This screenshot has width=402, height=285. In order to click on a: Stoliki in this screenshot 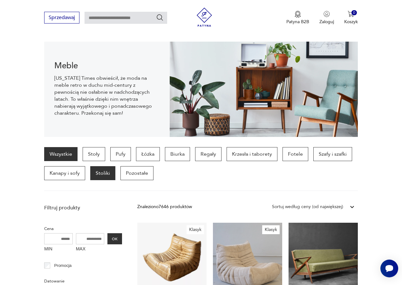, I will do `click(103, 173)`.